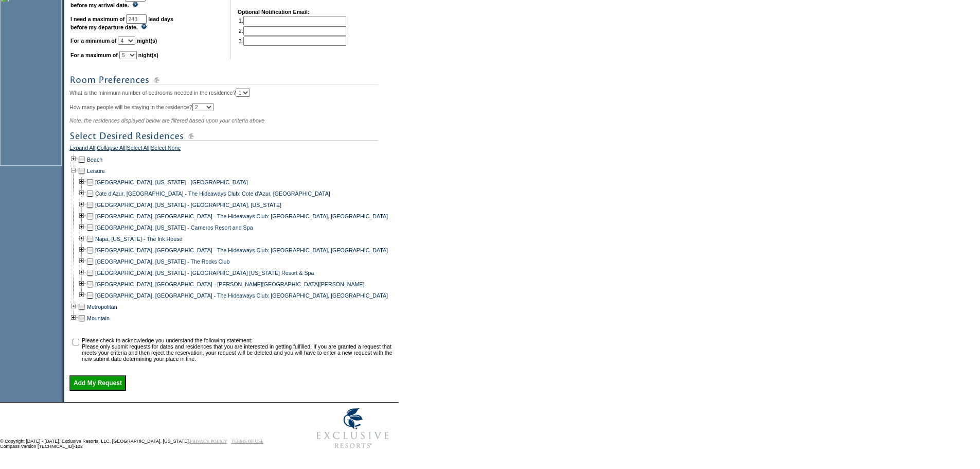  What do you see at coordinates (167, 120) in the screenshot?
I see `span: Note: the residences displayed below are filtered based upon your criteria above` at bounding box center [167, 120].